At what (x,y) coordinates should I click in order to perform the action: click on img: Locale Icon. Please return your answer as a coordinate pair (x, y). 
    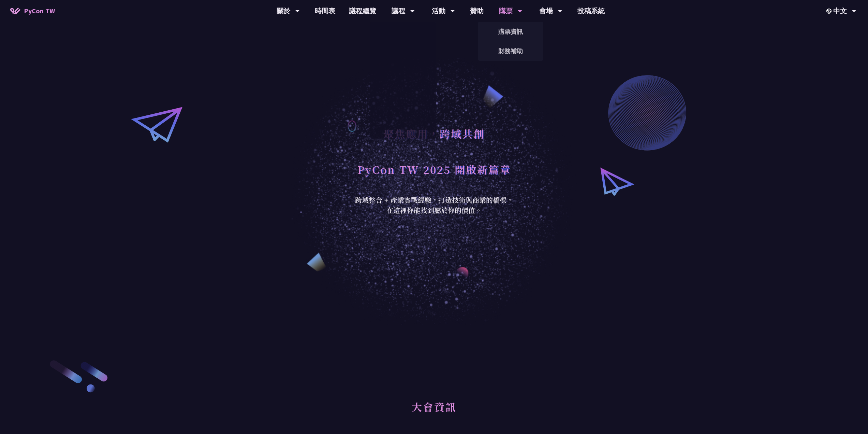
    Looking at the image, I should click on (830, 11).